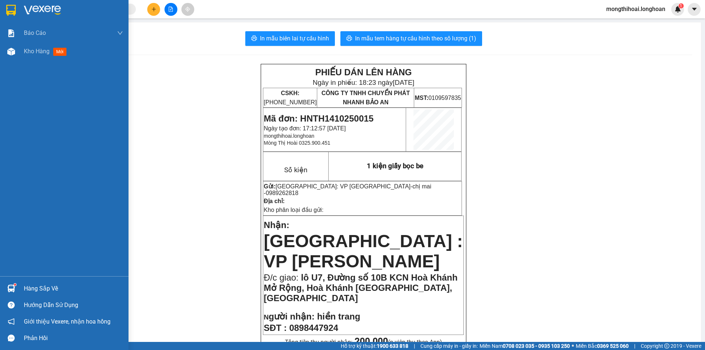 The image size is (705, 350). Describe the element at coordinates (347, 189) in the screenshot. I see `span: chị mai -` at that location.